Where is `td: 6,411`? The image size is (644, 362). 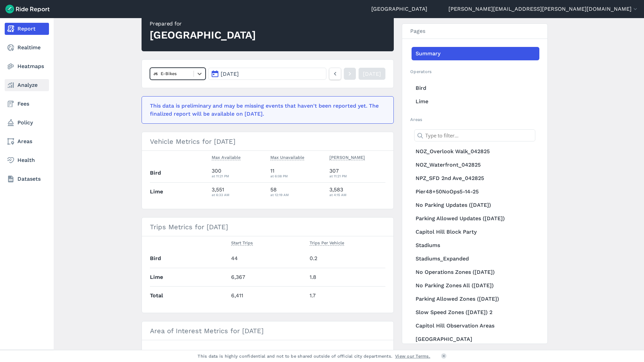
td: 6,411 is located at coordinates (268, 296).